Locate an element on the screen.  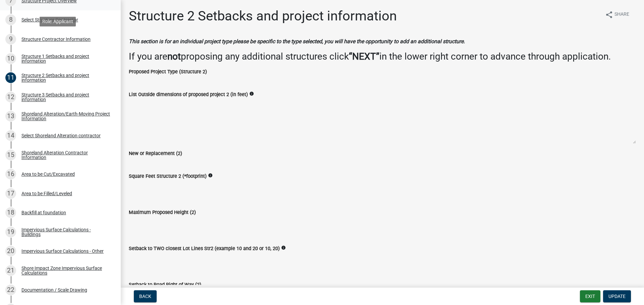
label: Setback to TWO closest Lot Lines Str2 (example 10 and 20 or 10, 20) is located at coordinates (204, 249).